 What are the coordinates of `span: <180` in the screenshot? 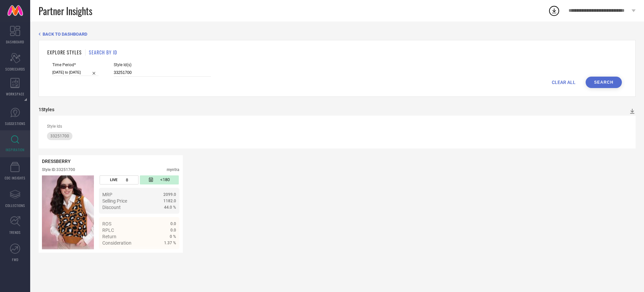 It's located at (165, 179).